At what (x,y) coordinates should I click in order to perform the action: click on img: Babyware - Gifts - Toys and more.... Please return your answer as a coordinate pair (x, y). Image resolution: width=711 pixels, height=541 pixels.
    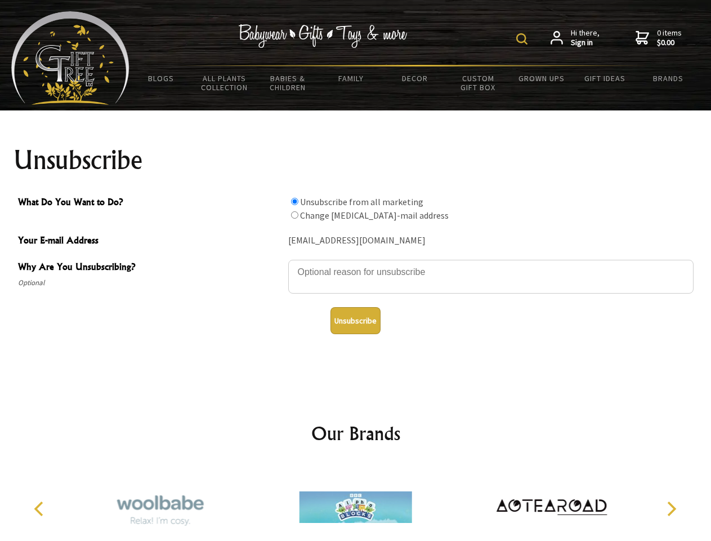
    Looking at the image, I should click on (70, 58).